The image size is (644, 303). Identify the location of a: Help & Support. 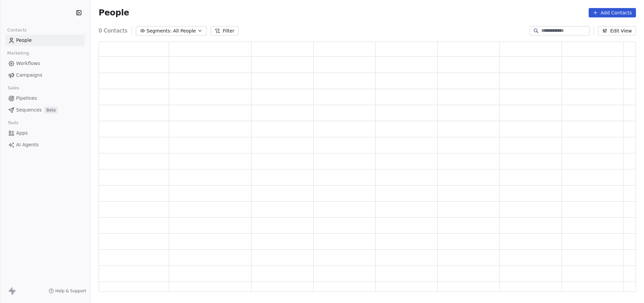
(67, 291).